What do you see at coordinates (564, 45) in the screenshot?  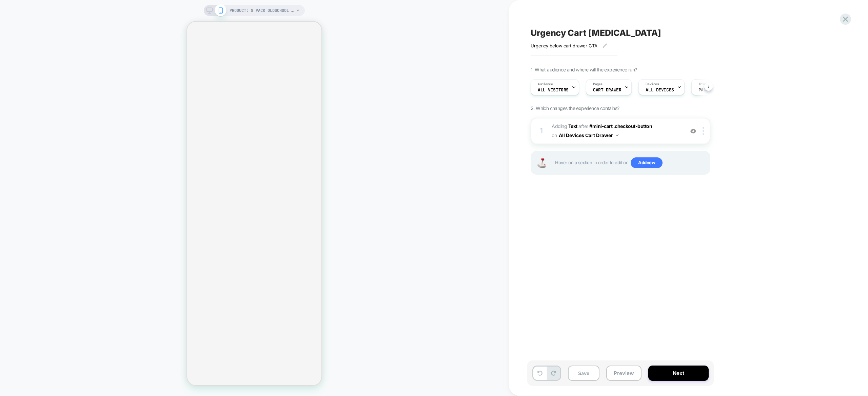 I see `span: Urgency below cart drawer CTA` at bounding box center [564, 45].